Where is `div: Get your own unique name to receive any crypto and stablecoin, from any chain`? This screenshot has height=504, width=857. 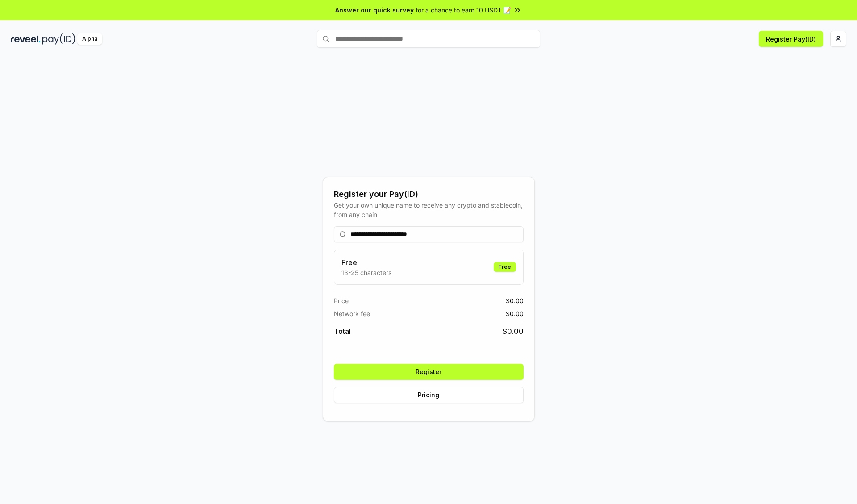
div: Get your own unique name to receive any crypto and stablecoin, from any chain is located at coordinates (428, 210).